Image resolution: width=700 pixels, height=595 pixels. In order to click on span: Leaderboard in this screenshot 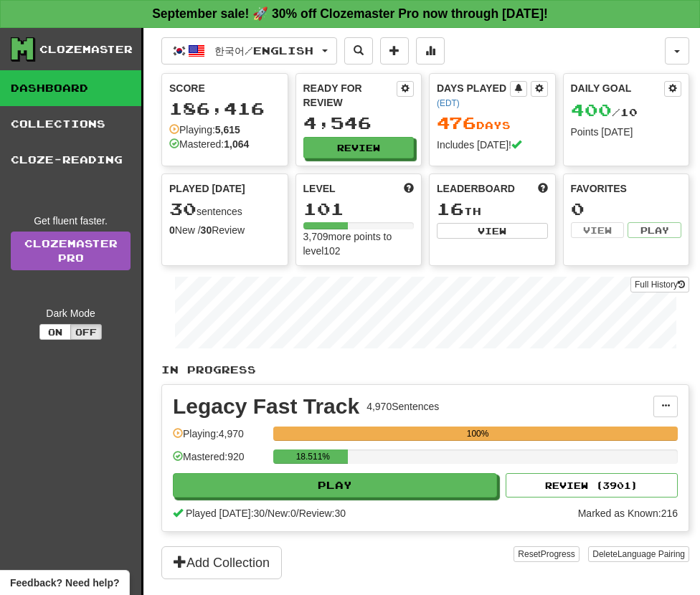, I will do `click(475, 189)`.